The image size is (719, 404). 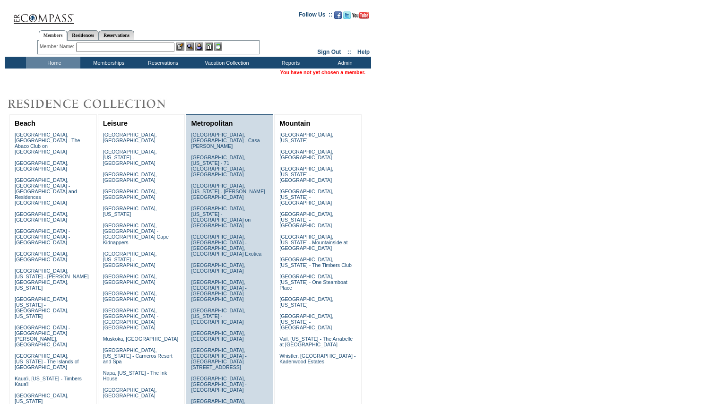 What do you see at coordinates (209, 46) in the screenshot?
I see `img: Reservations` at bounding box center [209, 46].